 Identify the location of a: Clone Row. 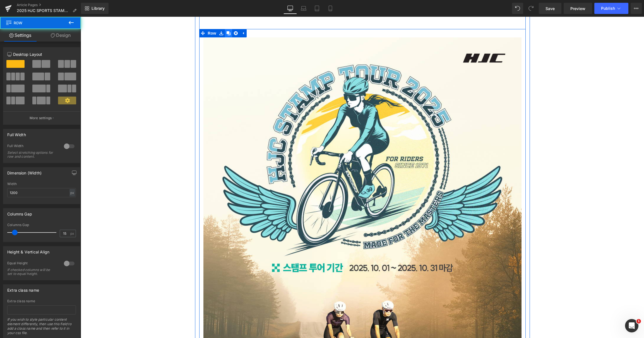
(148, 17).